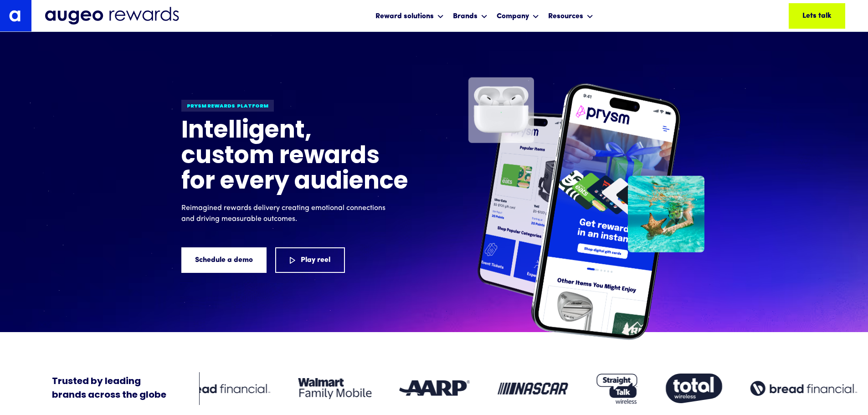 The height and width of the screenshot is (415, 868). I want to click on img: Client logo: Walmart Family Mobile, so click(335, 388).